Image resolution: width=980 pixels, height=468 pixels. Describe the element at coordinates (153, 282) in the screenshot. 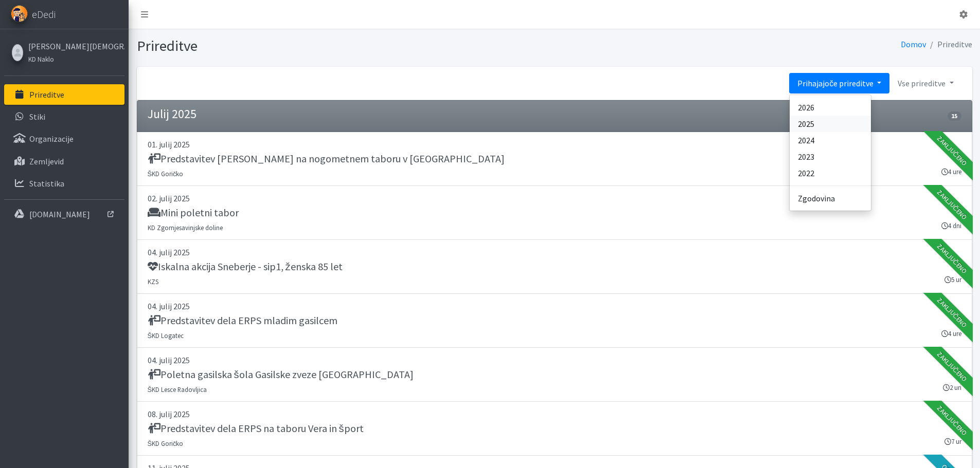

I see `small: KZS` at that location.